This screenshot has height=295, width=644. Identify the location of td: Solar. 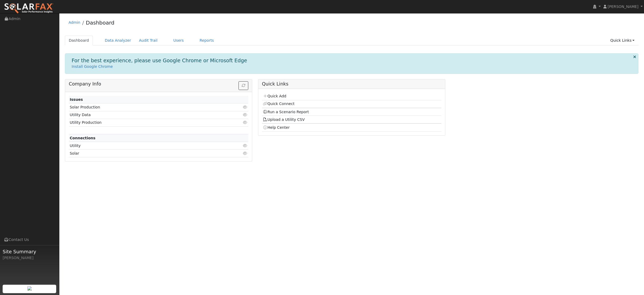
(144, 153).